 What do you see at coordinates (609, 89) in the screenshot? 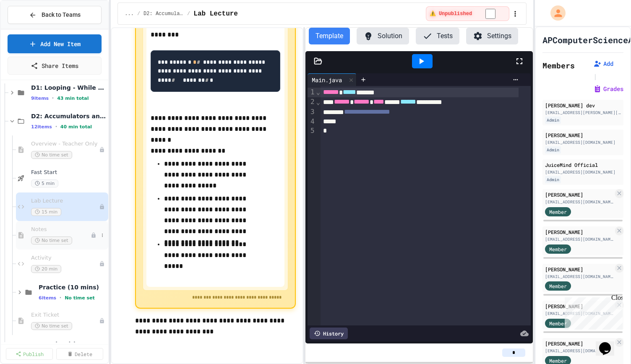
I see `button: Grades` at bounding box center [609, 89].